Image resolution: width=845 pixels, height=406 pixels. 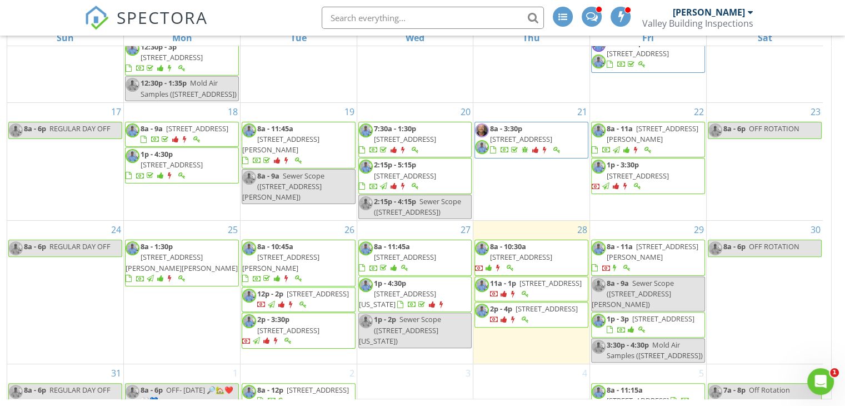 I want to click on span: 11a - 6:15p, so click(x=625, y=43).